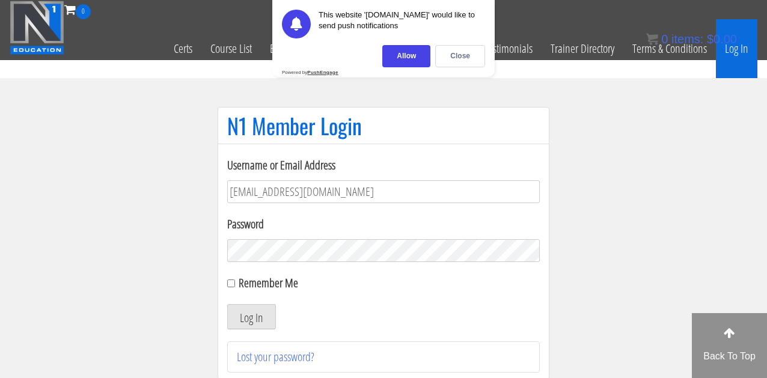 Image resolution: width=767 pixels, height=378 pixels. Describe the element at coordinates (669, 49) in the screenshot. I see `a: Terms & Conditions` at that location.